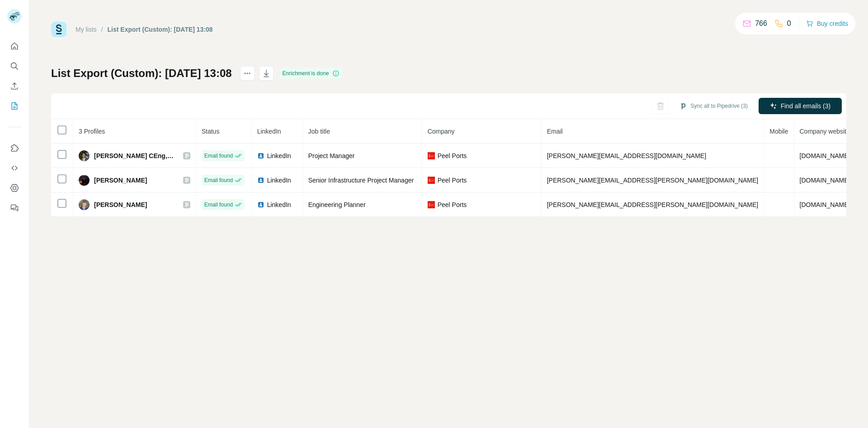 The height and width of the screenshot is (428, 868). What do you see at coordinates (806, 106) in the screenshot?
I see `span: Find all emails (3)` at bounding box center [806, 106].